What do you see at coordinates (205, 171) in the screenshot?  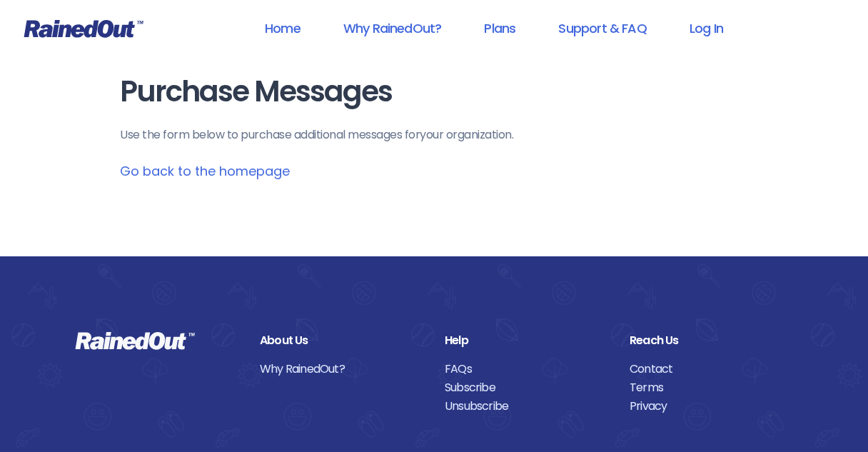 I see `a: Go back to the homepage` at bounding box center [205, 171].